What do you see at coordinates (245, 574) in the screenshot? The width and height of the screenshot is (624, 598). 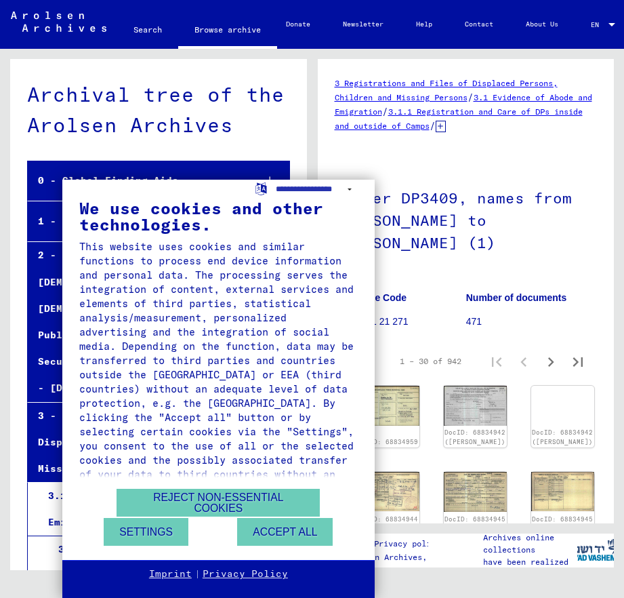 I see `a: Privacy Policy` at bounding box center [245, 574].